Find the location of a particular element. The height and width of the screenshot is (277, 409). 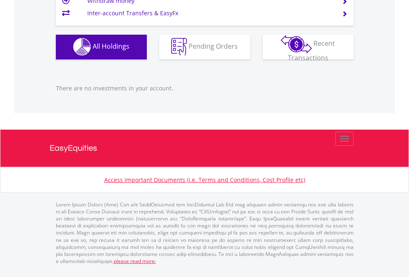

button: All Holdings is located at coordinates (101, 47).